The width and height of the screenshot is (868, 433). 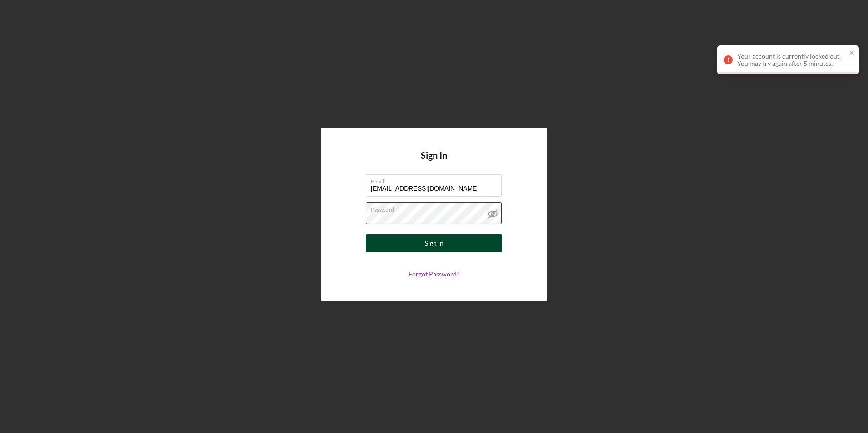 What do you see at coordinates (434, 162) in the screenshot?
I see `h4: Sign In` at bounding box center [434, 162].